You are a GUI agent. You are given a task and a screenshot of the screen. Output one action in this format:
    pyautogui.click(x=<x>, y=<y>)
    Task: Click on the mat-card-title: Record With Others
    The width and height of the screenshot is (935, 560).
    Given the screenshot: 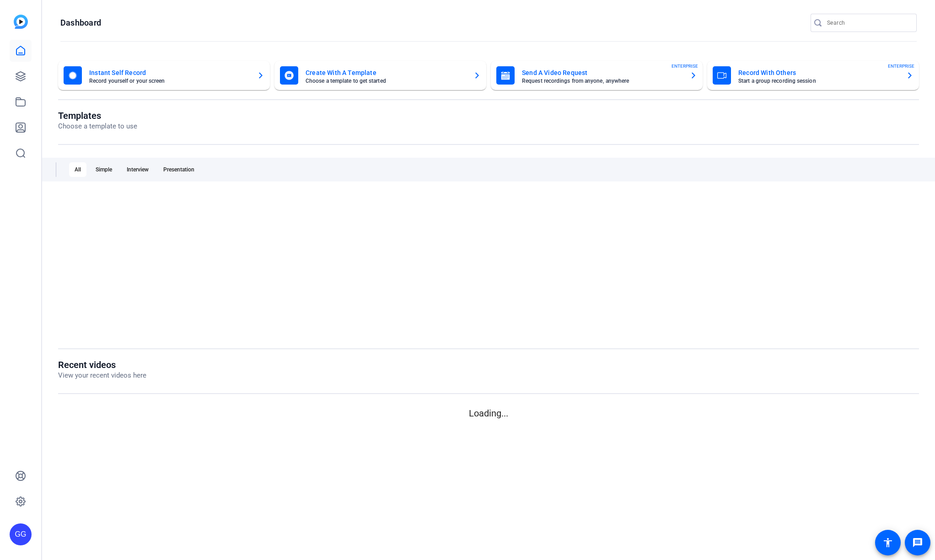 What is the action you would take?
    pyautogui.click(x=818, y=73)
    